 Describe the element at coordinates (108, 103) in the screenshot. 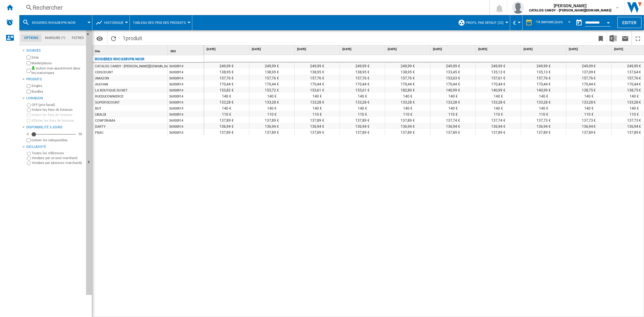

I see `div: SUPER10COUNT` at that location.